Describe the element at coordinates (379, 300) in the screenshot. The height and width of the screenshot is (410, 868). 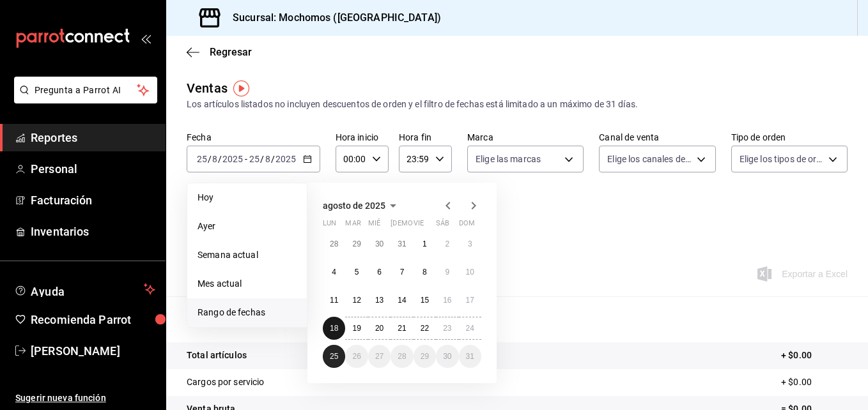
I see `button: 13 de agosto de 2025` at that location.